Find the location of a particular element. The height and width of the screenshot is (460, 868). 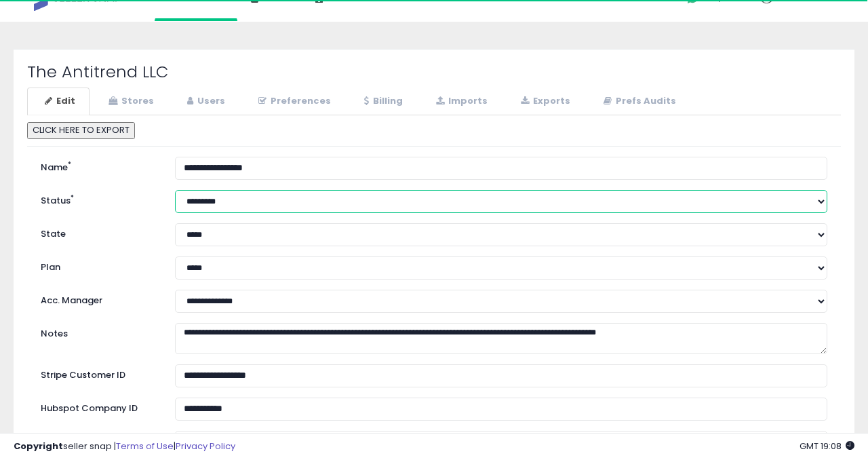

a: Imports is located at coordinates (460, 101).